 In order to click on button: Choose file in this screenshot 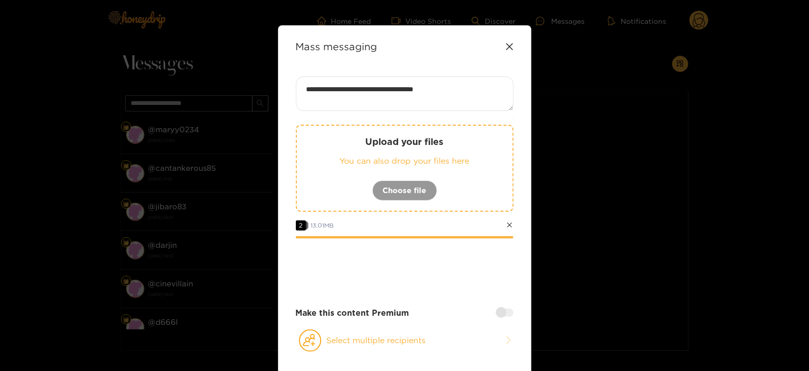, I will do `click(405, 191)`.